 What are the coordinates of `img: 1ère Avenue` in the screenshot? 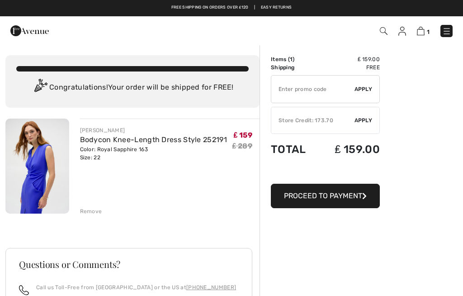 It's located at (29, 31).